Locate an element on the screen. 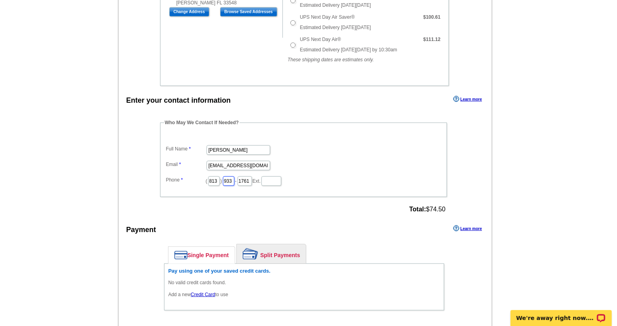 This screenshot has width=617, height=326. label: Full Name is located at coordinates (186, 149).